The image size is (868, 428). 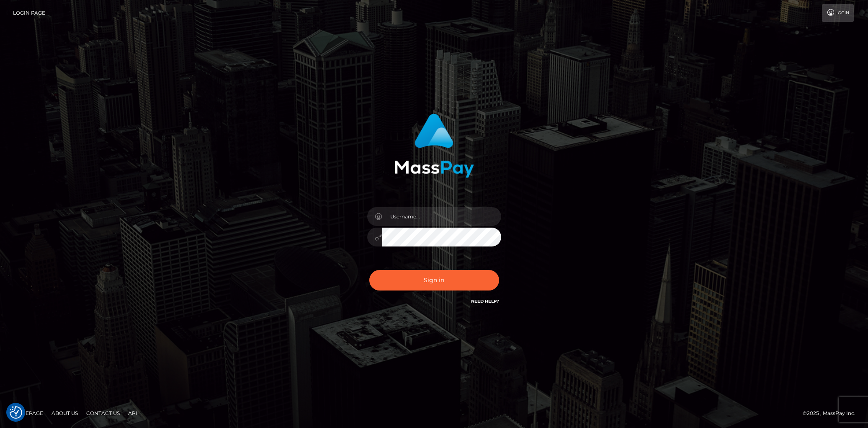 What do you see at coordinates (16, 412) in the screenshot?
I see `img: Revisit consent button` at bounding box center [16, 412].